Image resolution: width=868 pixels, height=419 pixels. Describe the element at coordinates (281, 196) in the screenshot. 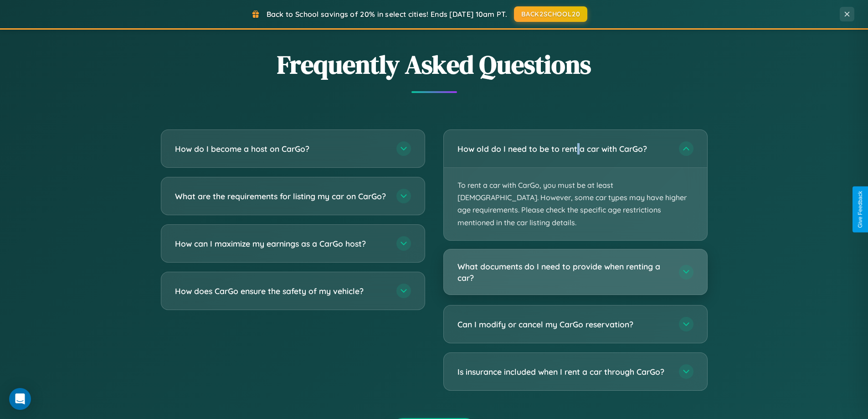

I see `h3: What are the requirements for listing my car on CarGo?` at that location.